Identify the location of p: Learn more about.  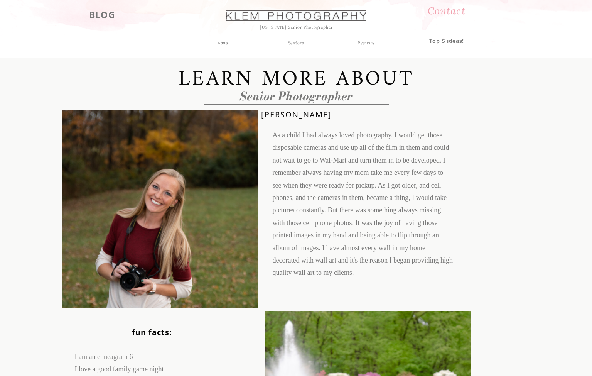
(296, 77).